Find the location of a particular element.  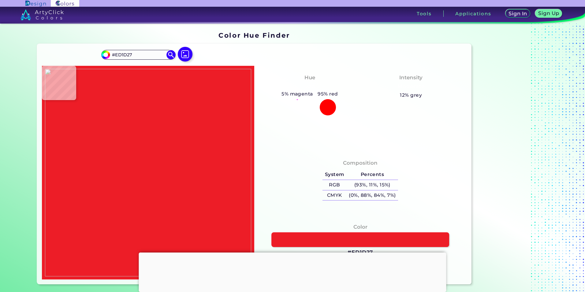

h3: Moderate is located at coordinates (411, 87).